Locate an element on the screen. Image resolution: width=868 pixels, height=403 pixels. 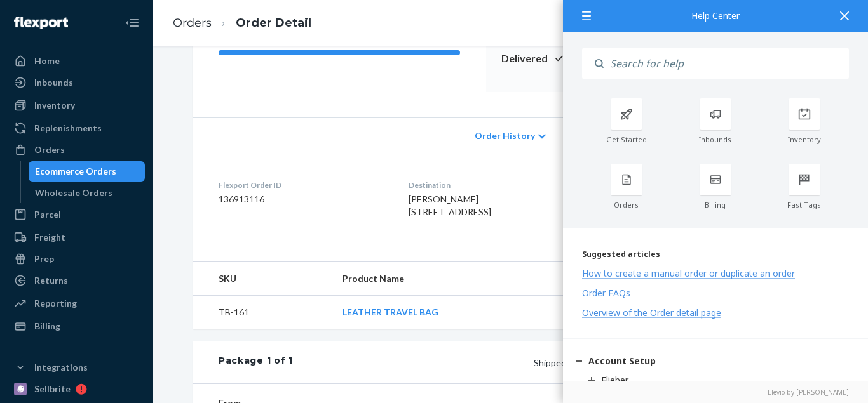
div: Ecommerce Orders is located at coordinates (76, 172).